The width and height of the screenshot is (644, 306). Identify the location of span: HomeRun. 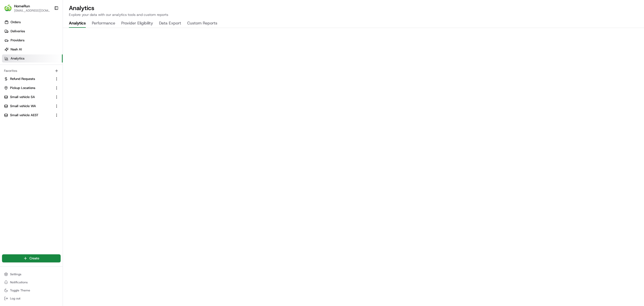
(22, 6).